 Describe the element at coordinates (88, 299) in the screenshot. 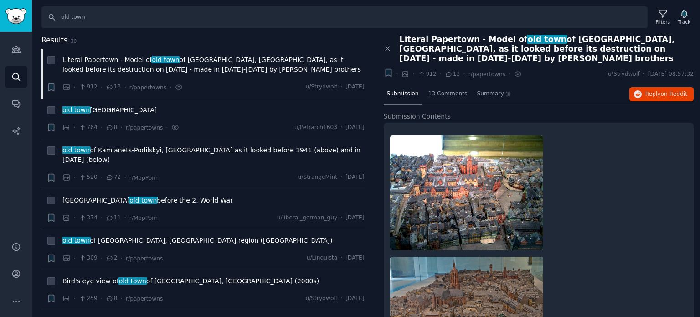

I see `span: 259` at that location.